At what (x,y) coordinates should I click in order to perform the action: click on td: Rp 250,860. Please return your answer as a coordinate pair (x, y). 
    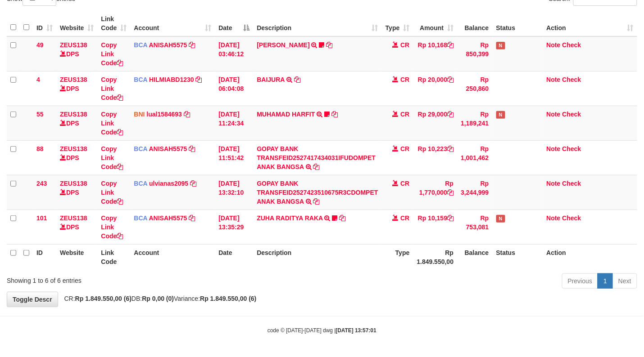
    Looking at the image, I should click on (474, 89).